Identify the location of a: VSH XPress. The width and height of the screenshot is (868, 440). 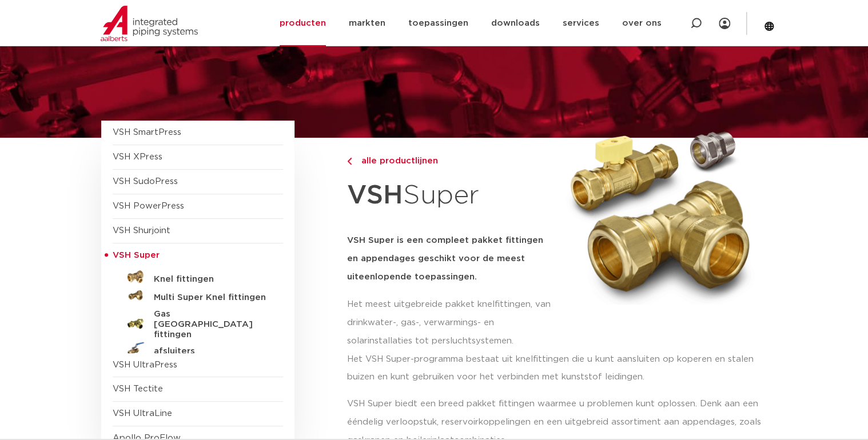
(137, 157).